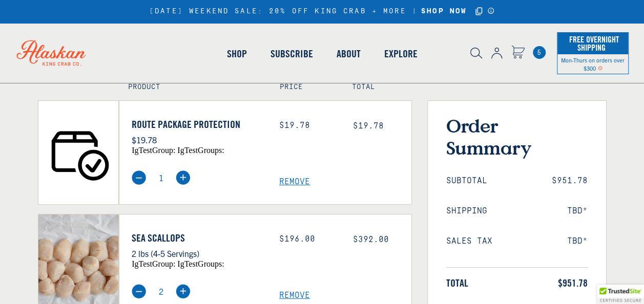  Describe the element at coordinates (496, 53) in the screenshot. I see `img: account` at that location.